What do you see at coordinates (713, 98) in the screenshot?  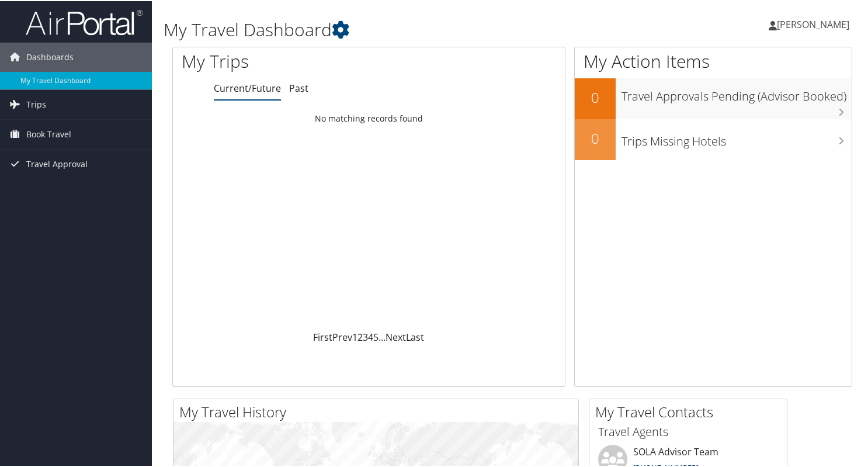 I see `a: 0Travel Approvals Pending (Advisor Booked)` at bounding box center [713, 98].